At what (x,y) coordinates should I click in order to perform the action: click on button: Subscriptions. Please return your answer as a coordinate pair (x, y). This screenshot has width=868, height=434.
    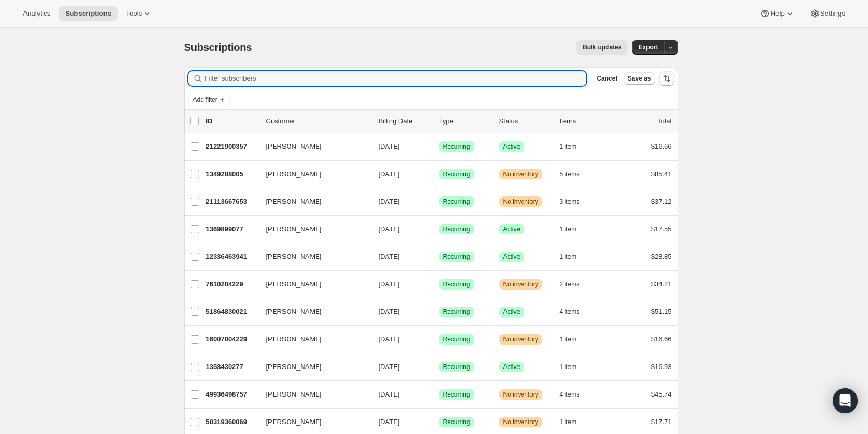
    Looking at the image, I should click on (88, 13).